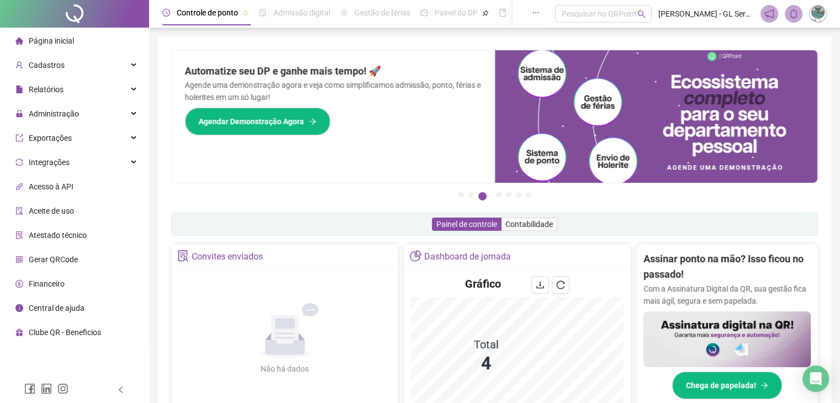 The width and height of the screenshot is (840, 403). Describe the element at coordinates (285, 369) in the screenshot. I see `div: Não há dados` at that location.